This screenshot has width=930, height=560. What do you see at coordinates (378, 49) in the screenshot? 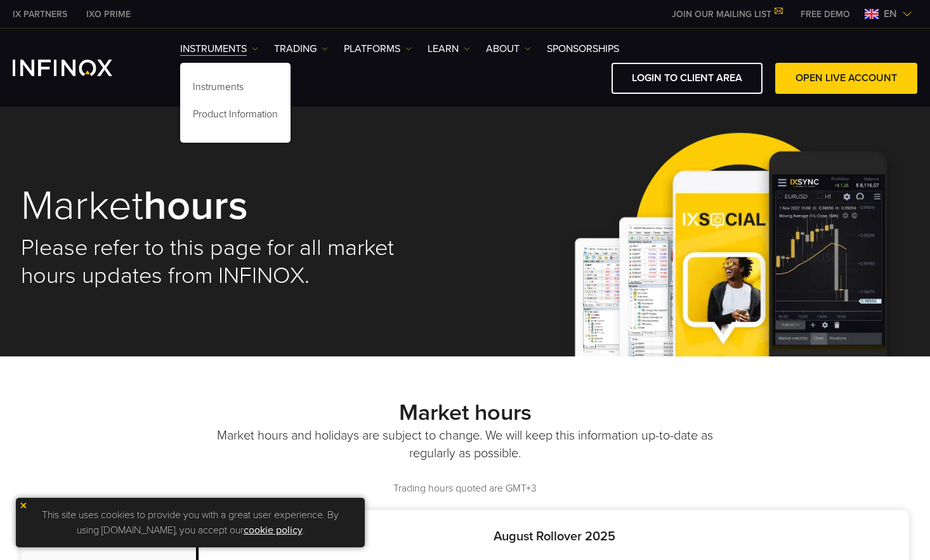
I see `a: PLATFORMS` at bounding box center [378, 49].